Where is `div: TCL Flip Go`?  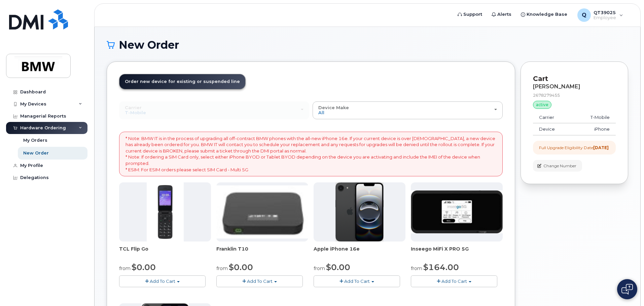
div: TCL Flip Go is located at coordinates (165, 253).